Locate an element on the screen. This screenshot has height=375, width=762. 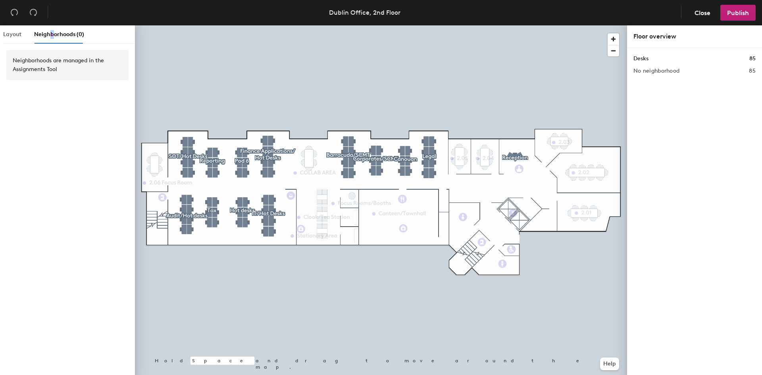
h1: Desks is located at coordinates (641, 59).